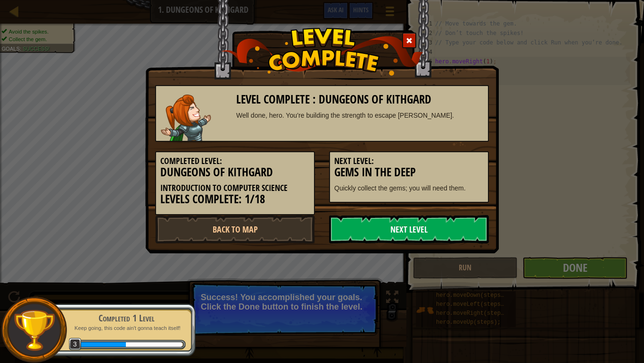 Image resolution: width=644 pixels, height=363 pixels. Describe the element at coordinates (409, 229) in the screenshot. I see `a: Next Level` at that location.